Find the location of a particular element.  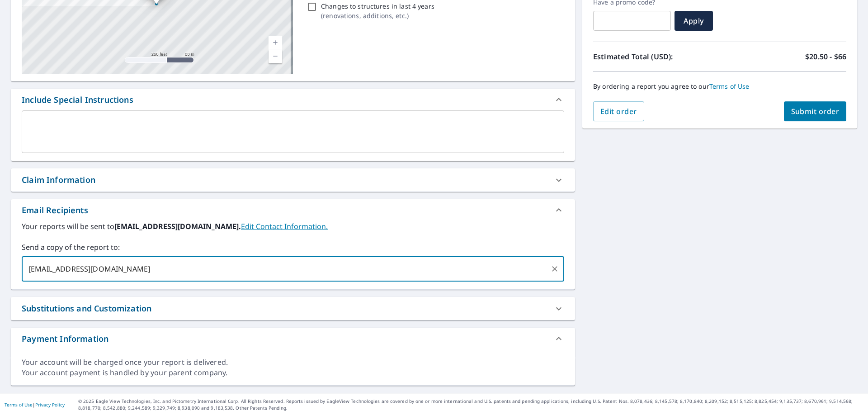

p: ( renovations, additions, etc. ) is located at coordinates (377, 15).